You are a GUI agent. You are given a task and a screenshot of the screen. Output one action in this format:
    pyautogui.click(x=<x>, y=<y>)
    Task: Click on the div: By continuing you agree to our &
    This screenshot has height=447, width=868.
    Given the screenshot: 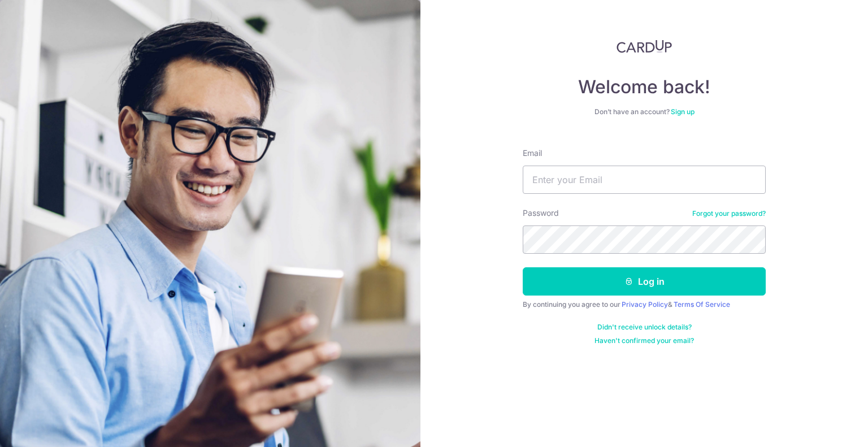 What is the action you would take?
    pyautogui.click(x=645, y=304)
    